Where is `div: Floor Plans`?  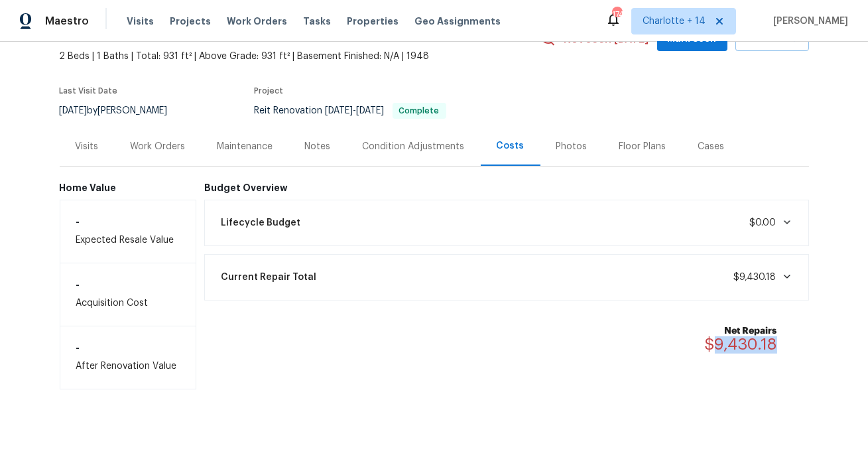
div: Floor Plans is located at coordinates (643, 147).